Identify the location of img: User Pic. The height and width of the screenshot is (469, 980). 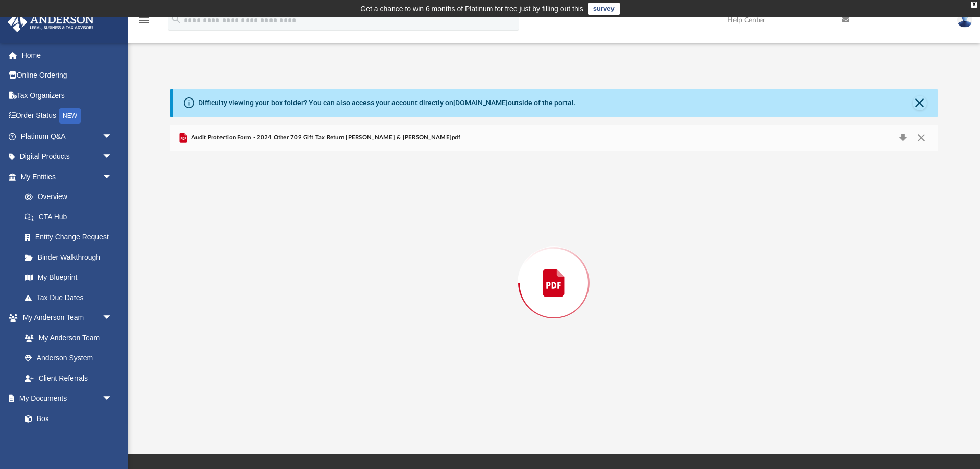
(964, 20).